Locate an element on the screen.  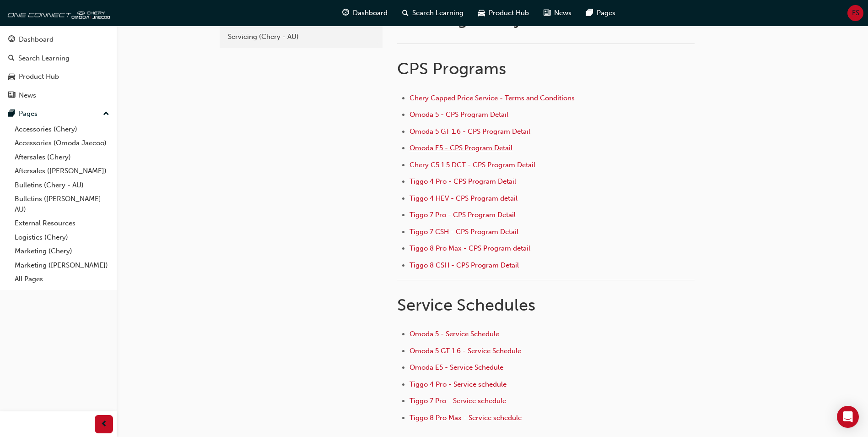
span: Search Learning is located at coordinates (438, 13).